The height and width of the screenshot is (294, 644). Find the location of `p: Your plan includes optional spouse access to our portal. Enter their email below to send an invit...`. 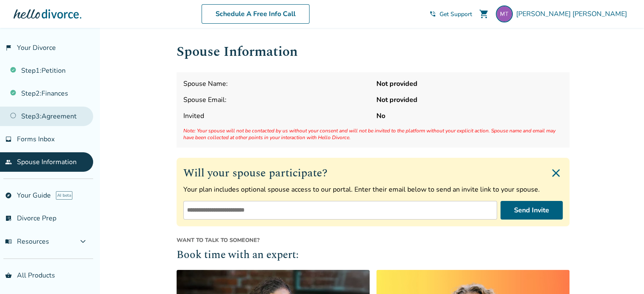

p: Your plan includes optional spouse access to our portal. Enter their email below to send an invit... is located at coordinates (373, 190).